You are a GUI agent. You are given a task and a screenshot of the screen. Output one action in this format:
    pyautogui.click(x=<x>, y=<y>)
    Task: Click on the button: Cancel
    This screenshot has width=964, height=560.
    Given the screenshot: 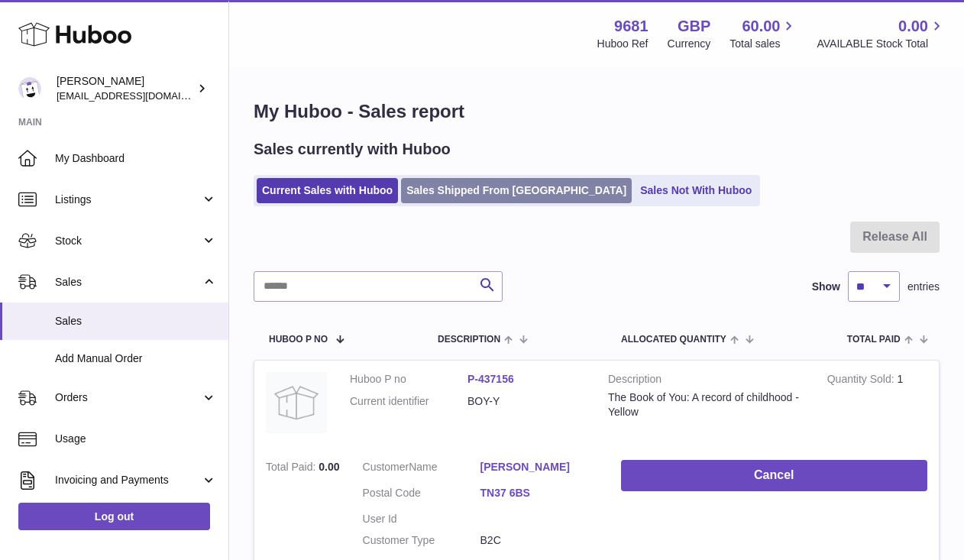 What is the action you would take?
    pyautogui.click(x=773, y=475)
    